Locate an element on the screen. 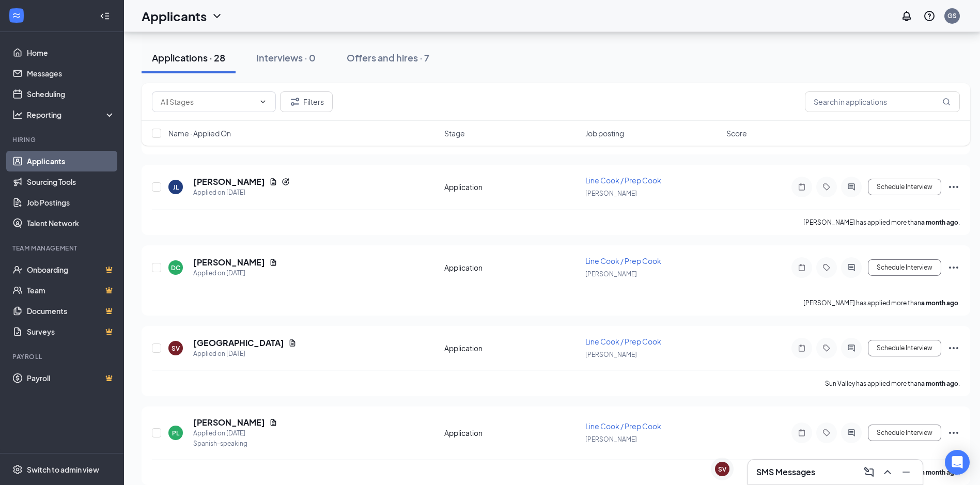 The height and width of the screenshot is (485, 980). h3: SMS Messages is located at coordinates (786, 472).